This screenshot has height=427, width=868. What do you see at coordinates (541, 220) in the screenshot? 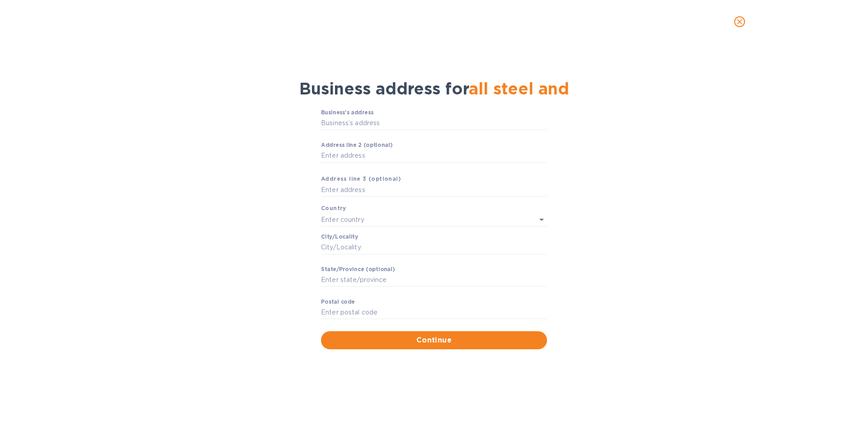
I see `button: Open` at bounding box center [541, 220].